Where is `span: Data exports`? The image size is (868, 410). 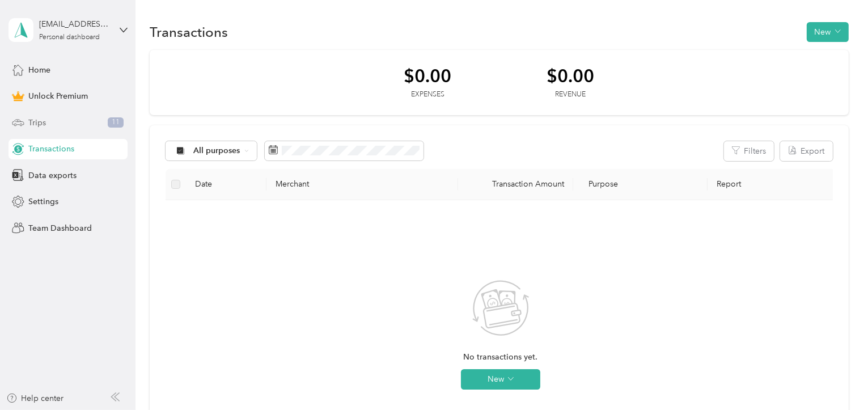 span: Data exports is located at coordinates (52, 175).